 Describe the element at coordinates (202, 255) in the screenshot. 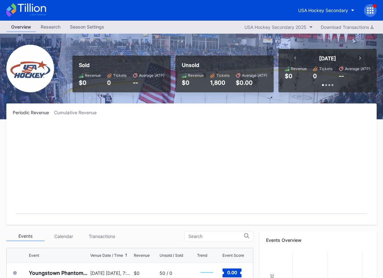

I see `div: Trend` at that location.